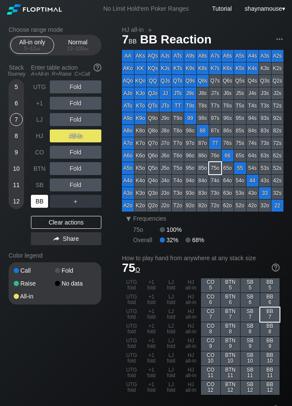 Image resolution: width=292 pixels, height=406 pixels. I want to click on h2: Choose range mode, so click(55, 30).